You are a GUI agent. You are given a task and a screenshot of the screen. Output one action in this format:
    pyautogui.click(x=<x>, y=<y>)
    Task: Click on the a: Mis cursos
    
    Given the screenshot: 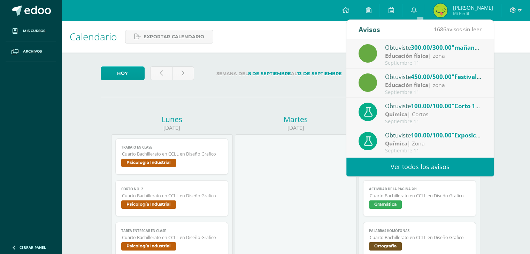 What is the action you would take?
    pyautogui.click(x=31, y=31)
    